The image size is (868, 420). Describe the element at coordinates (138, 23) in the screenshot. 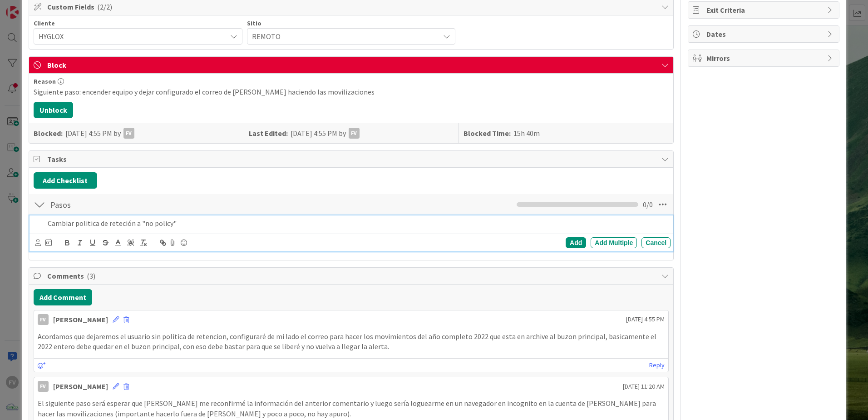

I see `div: Cliente` at that location.